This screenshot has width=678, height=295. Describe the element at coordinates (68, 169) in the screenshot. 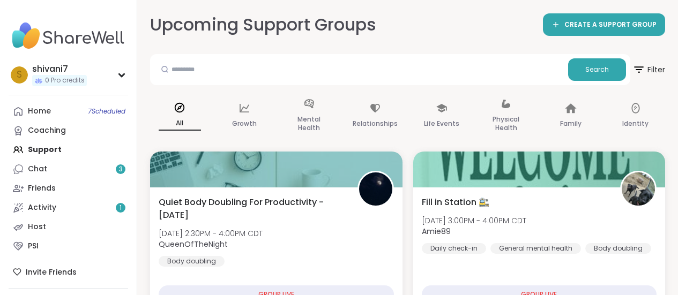

I see `a: Chat3` at that location.